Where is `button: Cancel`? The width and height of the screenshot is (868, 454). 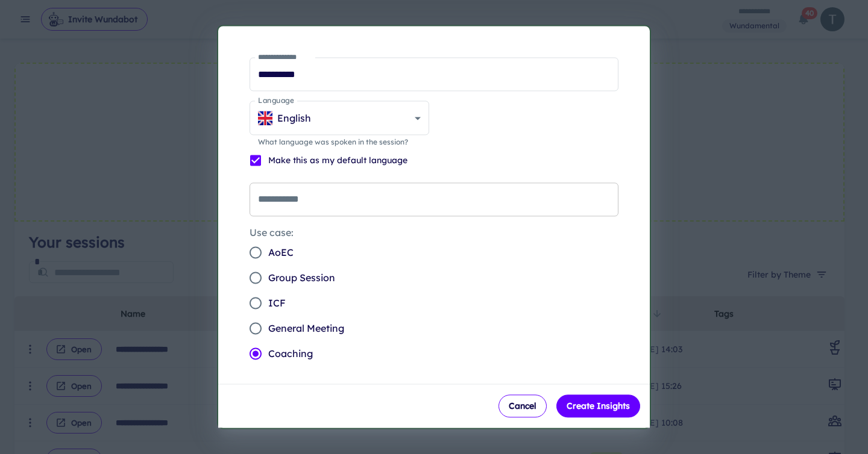 button: Cancel is located at coordinates (523, 407).